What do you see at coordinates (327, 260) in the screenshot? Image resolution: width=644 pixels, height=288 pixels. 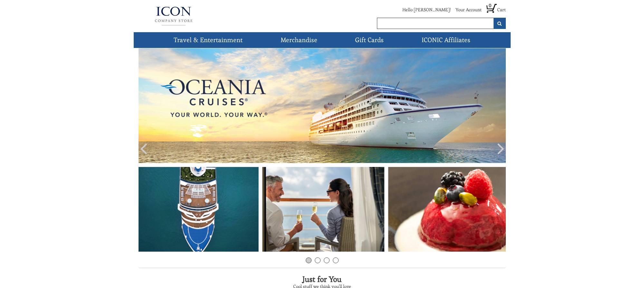 I see `a: 3` at bounding box center [327, 260].